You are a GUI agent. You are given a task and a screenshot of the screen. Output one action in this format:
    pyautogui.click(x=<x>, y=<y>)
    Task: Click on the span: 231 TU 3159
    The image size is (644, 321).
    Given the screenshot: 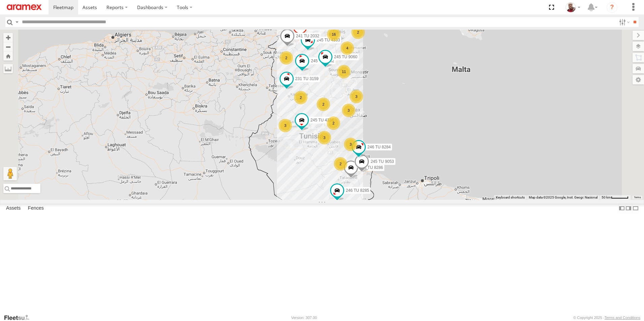 What is the action you would take?
    pyautogui.click(x=307, y=79)
    